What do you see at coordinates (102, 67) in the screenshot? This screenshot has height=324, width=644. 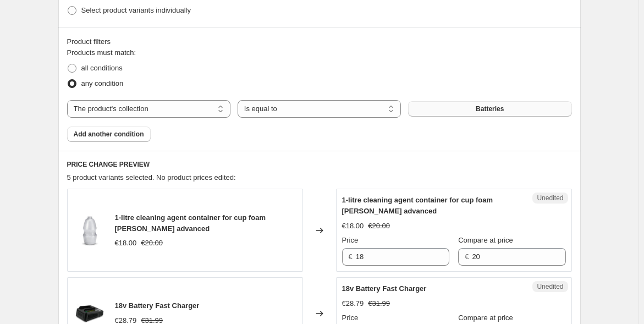 I see `span: all conditions` at bounding box center [102, 67].